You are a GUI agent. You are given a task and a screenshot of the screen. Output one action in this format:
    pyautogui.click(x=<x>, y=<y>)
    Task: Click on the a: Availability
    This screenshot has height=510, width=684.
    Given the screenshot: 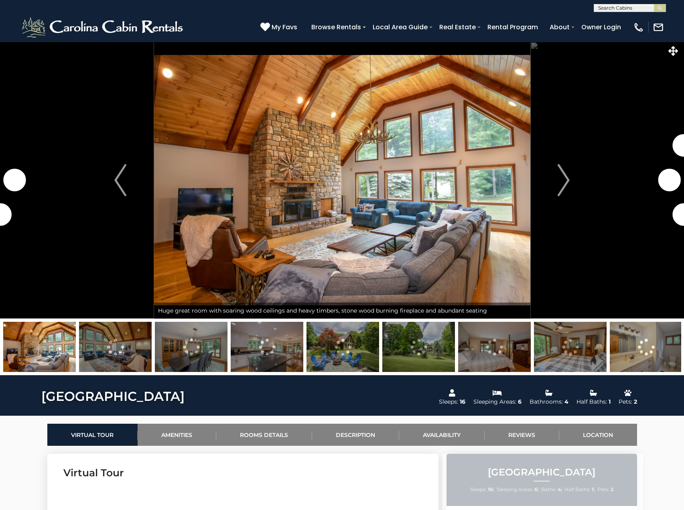 What is the action you would take?
    pyautogui.click(x=442, y=434)
    